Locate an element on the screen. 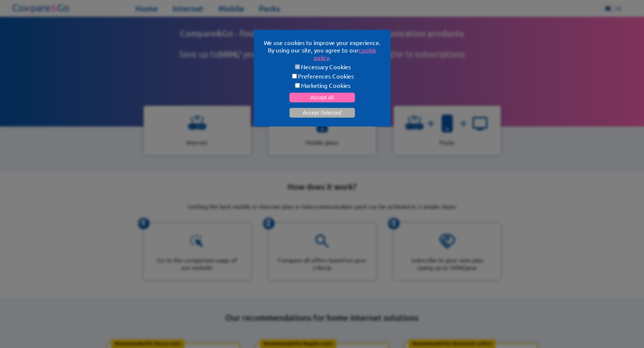 This screenshot has height=348, width=644. input: Preferences Cookies is located at coordinates (294, 76).